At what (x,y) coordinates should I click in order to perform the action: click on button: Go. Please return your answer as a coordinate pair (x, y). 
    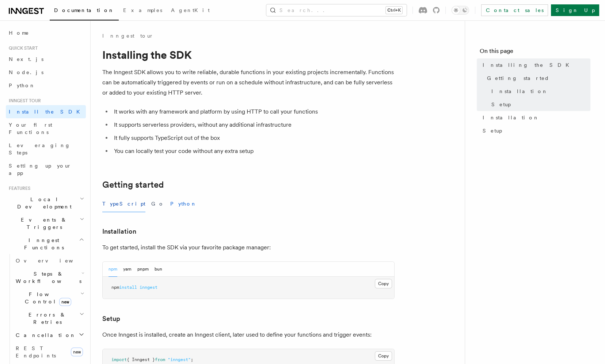
    Looking at the image, I should click on (158, 204).